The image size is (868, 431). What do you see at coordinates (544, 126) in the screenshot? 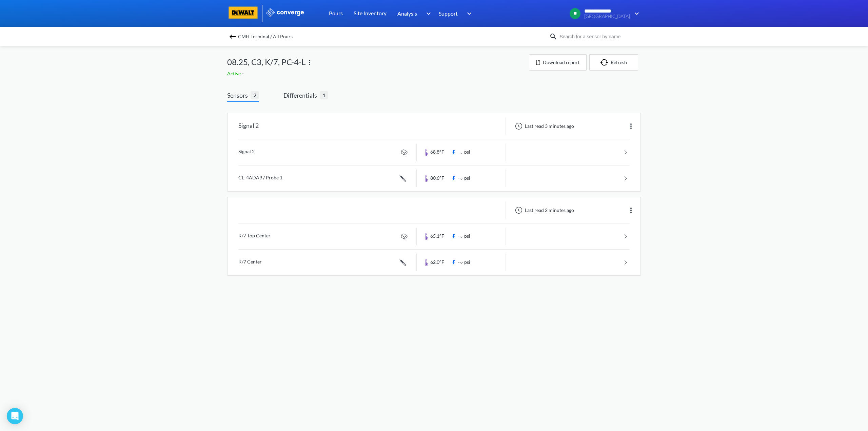
I see `div: Last read 3 minutes ago` at bounding box center [544, 126].